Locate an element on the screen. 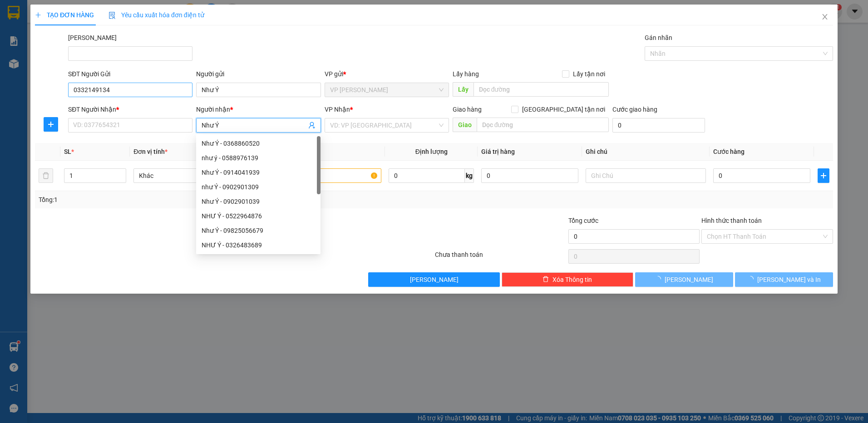 This screenshot has height=423, width=868. div: 50.000 is located at coordinates (44, 64).